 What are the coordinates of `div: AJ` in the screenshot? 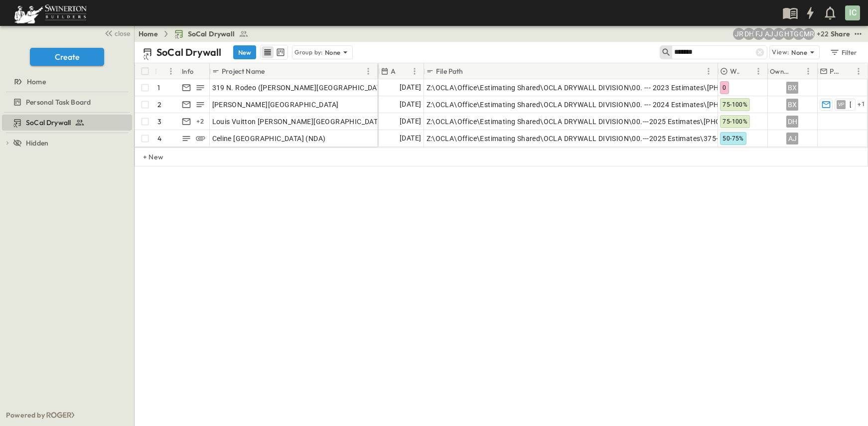 It's located at (792, 139).